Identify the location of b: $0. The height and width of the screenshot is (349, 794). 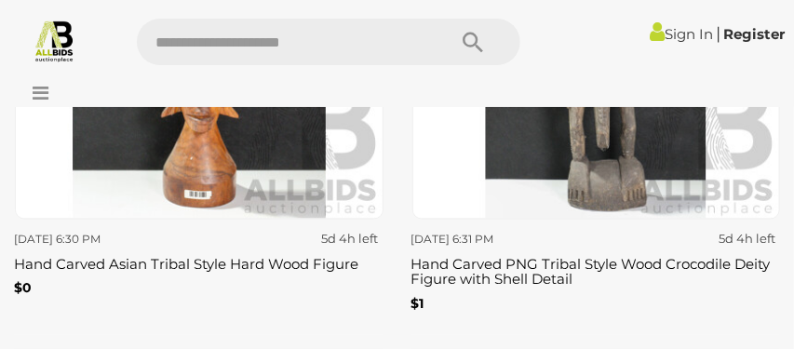
(22, 289).